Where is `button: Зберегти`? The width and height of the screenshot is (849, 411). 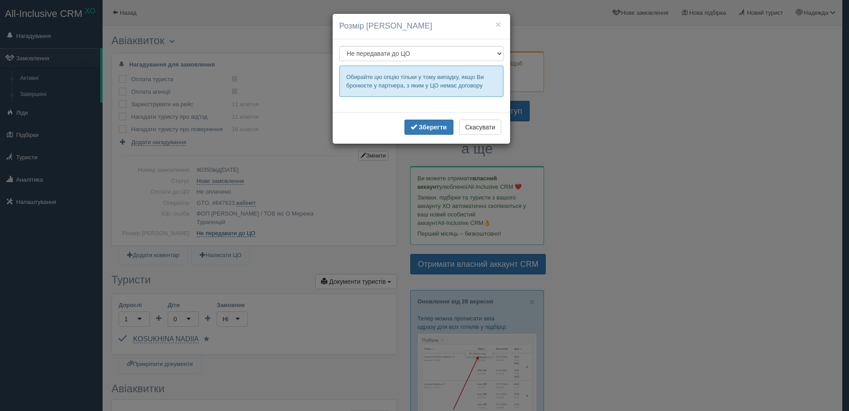
button: Зберегти is located at coordinates (429, 127).